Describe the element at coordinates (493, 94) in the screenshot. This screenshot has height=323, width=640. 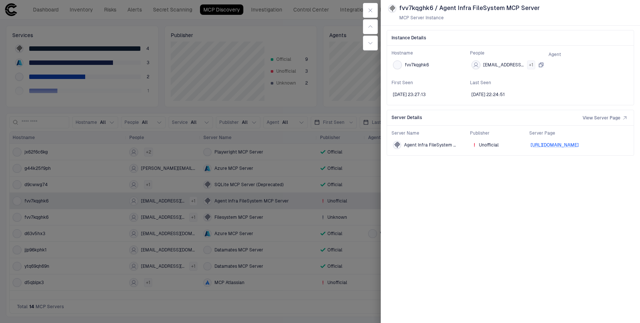
I see `button: 07/09/2025 16:54:51 (GMT+00:00 UTC)` at that location.